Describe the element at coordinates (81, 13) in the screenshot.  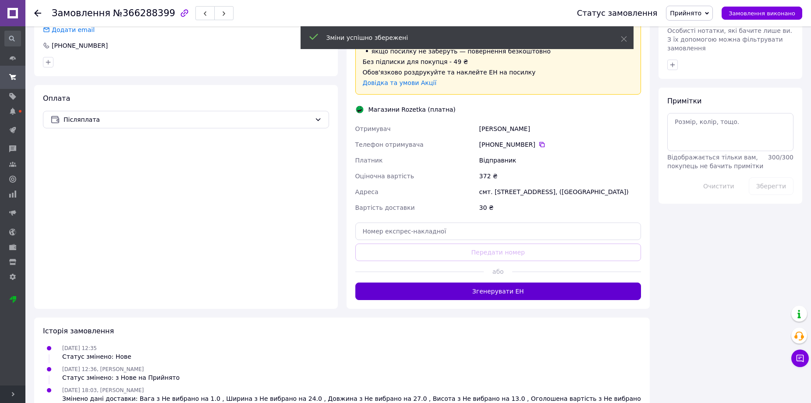
I see `span: Замовлення` at that location.